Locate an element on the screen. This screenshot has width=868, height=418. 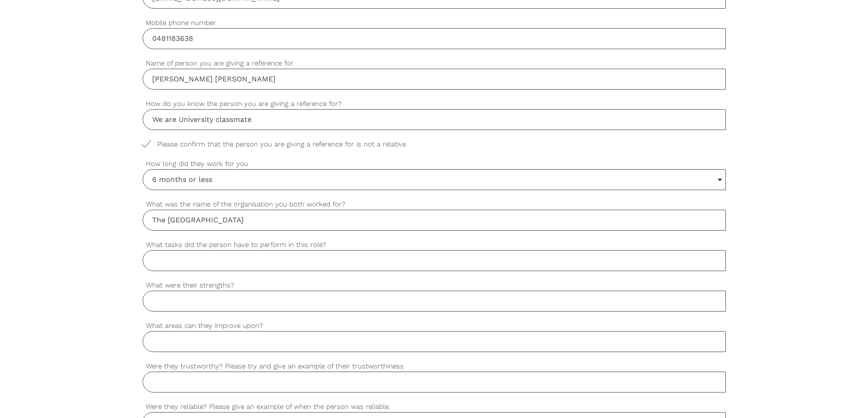
label: Name of person you are giving a reference for is located at coordinates (434, 63).